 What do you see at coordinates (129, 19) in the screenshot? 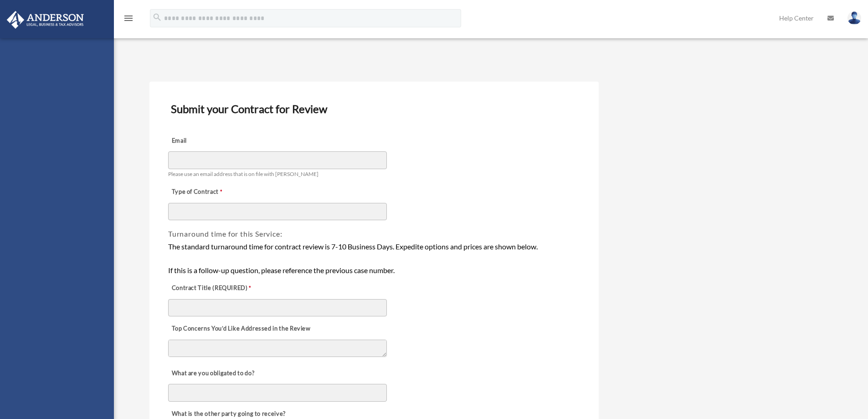
I see `i: menu` at bounding box center [129, 19].